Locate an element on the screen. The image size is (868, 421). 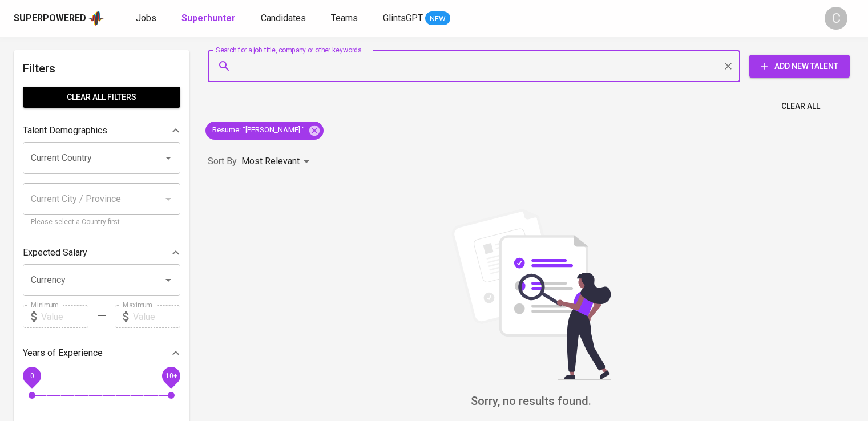
span: 0 is located at coordinates (31, 376).